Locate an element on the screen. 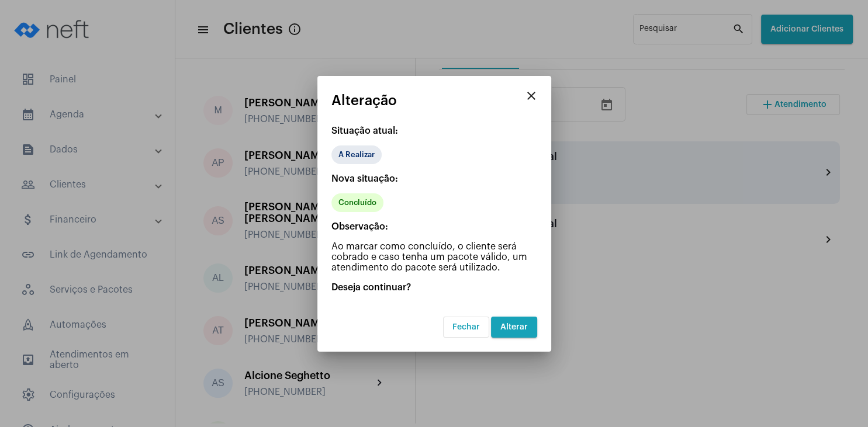 The height and width of the screenshot is (427, 868). mat-chip: Concluído is located at coordinates (357, 203).